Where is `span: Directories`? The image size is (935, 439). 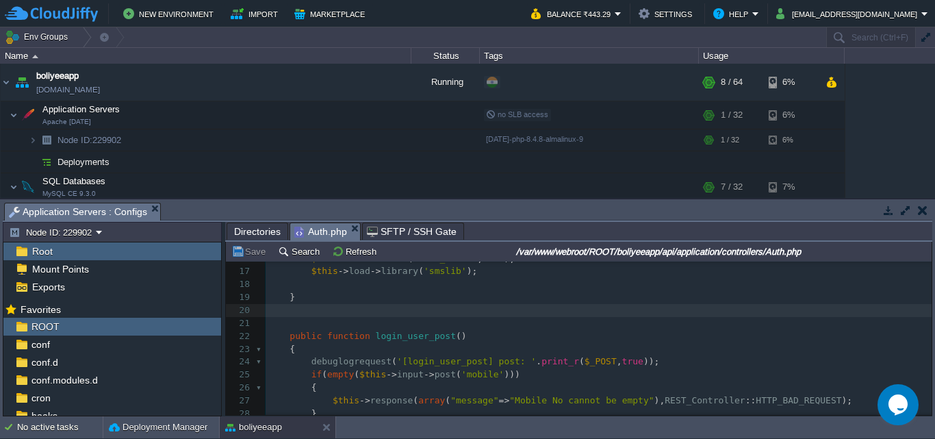 span: Directories is located at coordinates (257, 231).